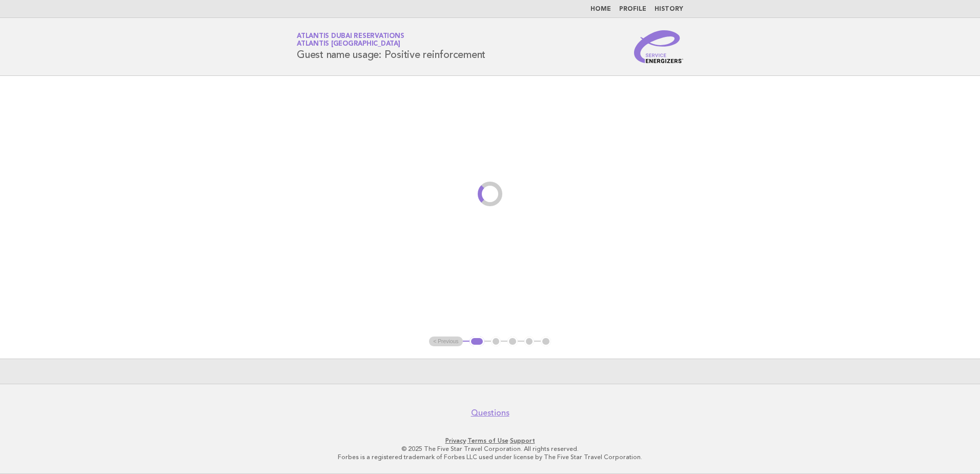  Describe the element at coordinates (490, 449) in the screenshot. I see `p: © 2025 The Five Star Travel Corporation. All rights reserved.` at that location.